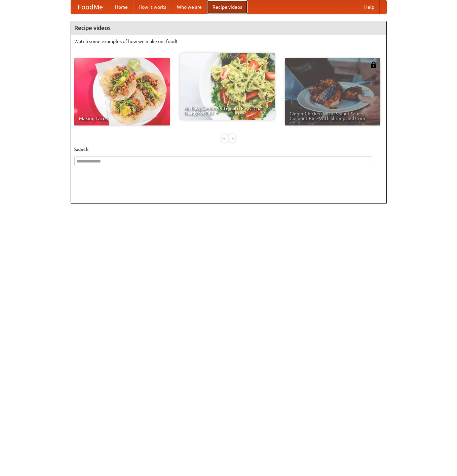  I want to click on a: Who we are, so click(189, 7).